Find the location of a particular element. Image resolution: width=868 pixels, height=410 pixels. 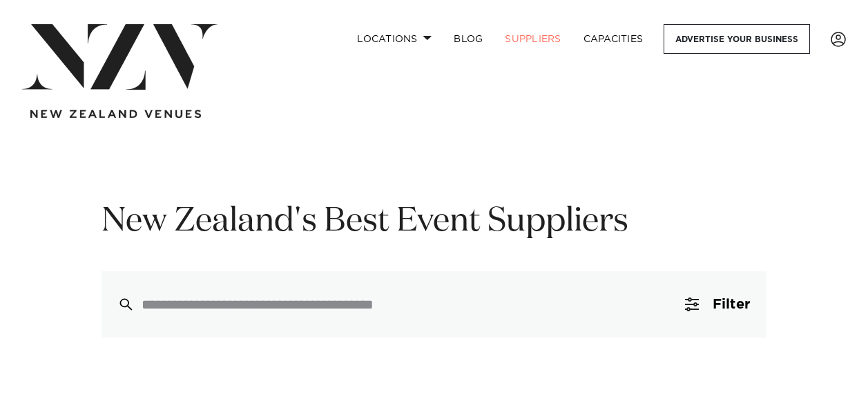

a: Locations is located at coordinates (394, 39).